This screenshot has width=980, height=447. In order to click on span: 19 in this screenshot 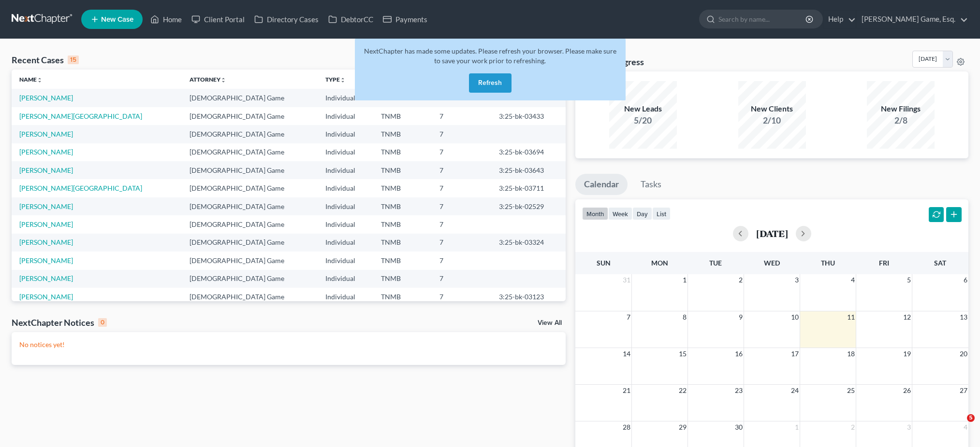, I will do `click(907, 354)`.